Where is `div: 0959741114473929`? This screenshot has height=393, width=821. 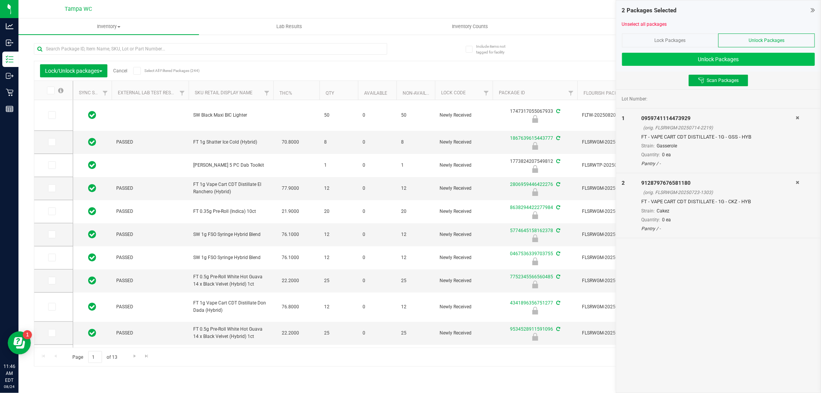
div: 0959741114473929 is located at coordinates (719, 118).